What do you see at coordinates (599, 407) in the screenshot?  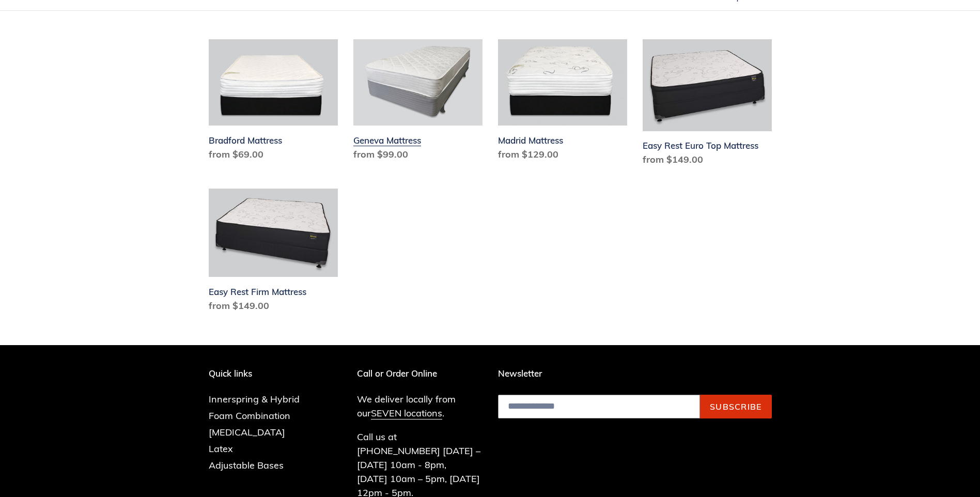 I see `input: Email address` at bounding box center [599, 407].